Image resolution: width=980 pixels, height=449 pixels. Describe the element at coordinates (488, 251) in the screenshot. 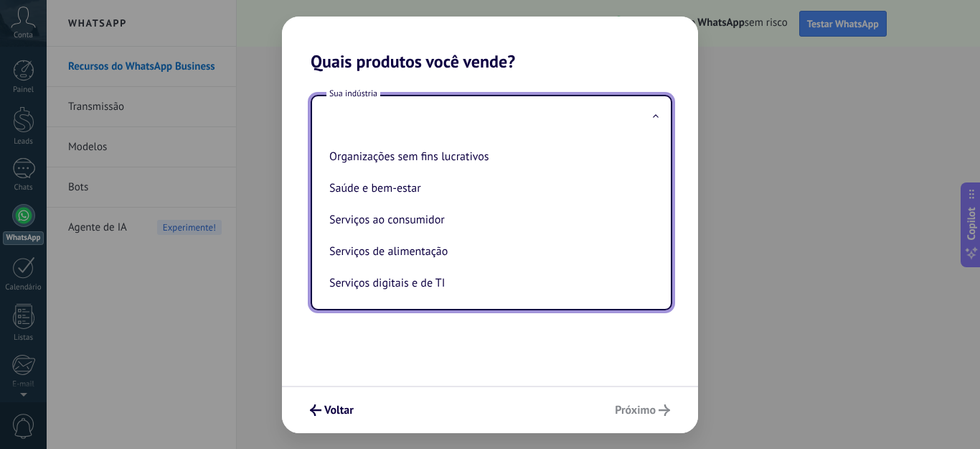

I see `li: Serviços de alimentação` at that location.